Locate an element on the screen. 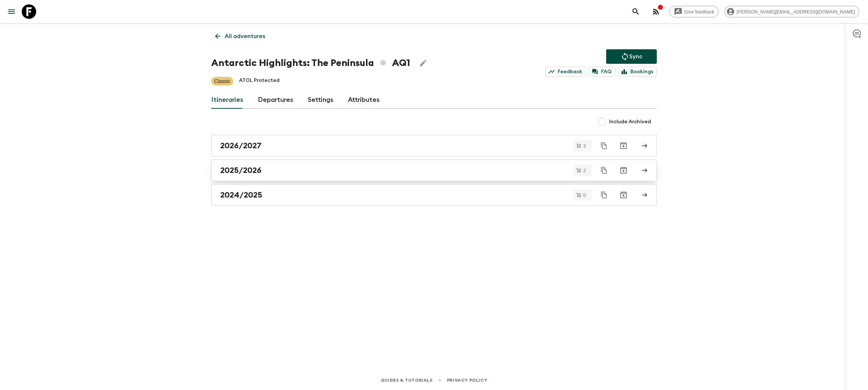 This screenshot has height=390, width=868. p: All adventures is located at coordinates (245, 36).